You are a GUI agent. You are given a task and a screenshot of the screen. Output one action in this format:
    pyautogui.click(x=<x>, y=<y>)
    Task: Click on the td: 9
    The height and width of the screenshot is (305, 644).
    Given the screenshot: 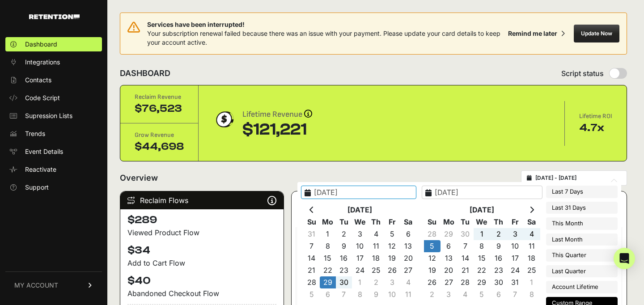 What is the action you would take?
    pyautogui.click(x=498, y=246)
    